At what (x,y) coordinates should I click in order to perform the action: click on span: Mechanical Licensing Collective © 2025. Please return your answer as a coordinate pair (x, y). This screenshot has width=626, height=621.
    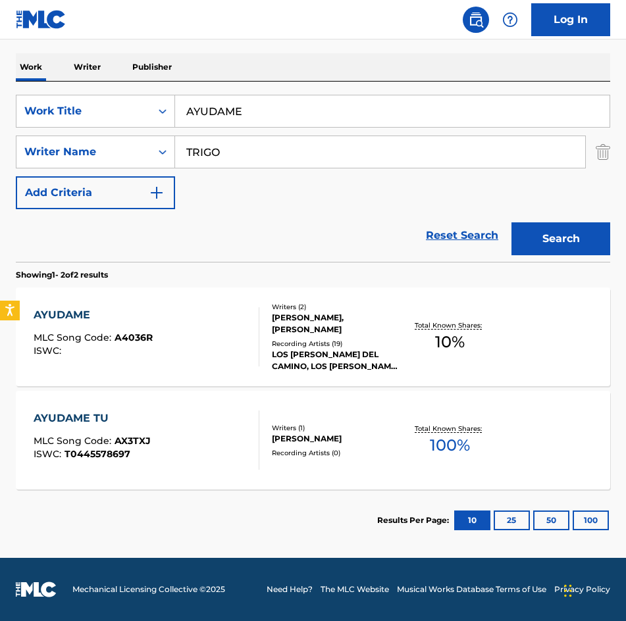
    Looking at the image, I should click on (149, 590).